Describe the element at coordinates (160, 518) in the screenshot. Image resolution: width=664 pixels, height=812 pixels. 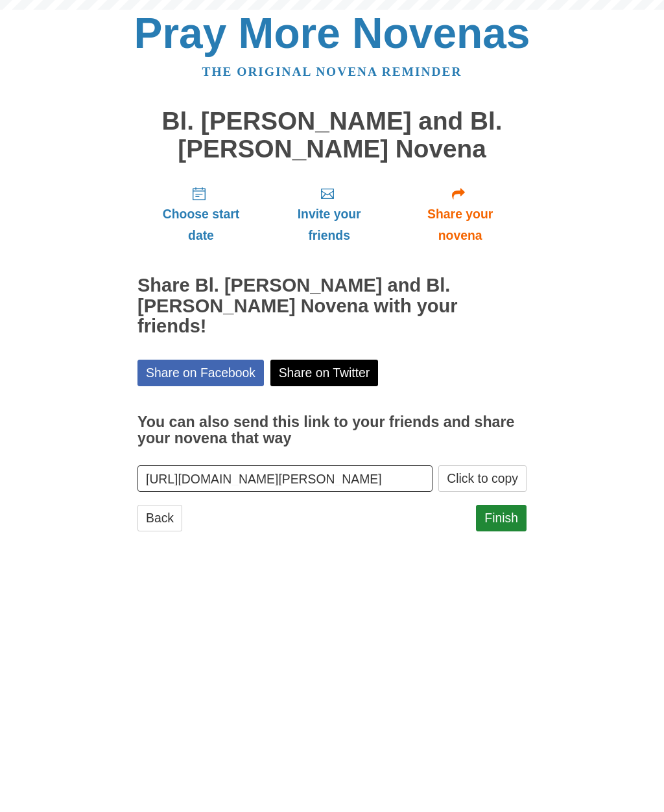
I see `a: Back` at that location.